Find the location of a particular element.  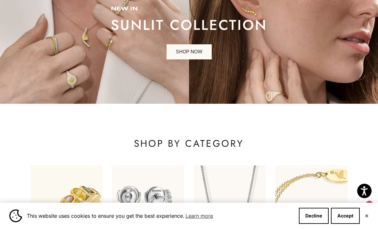

a: Learn more is located at coordinates (199, 215).